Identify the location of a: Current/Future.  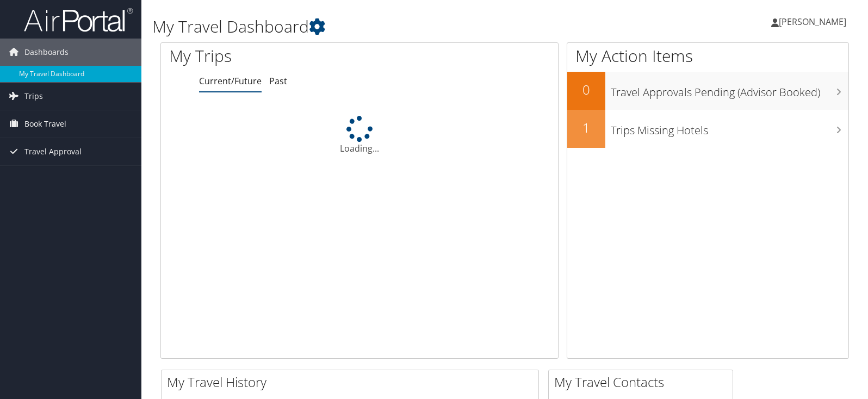
(230, 81).